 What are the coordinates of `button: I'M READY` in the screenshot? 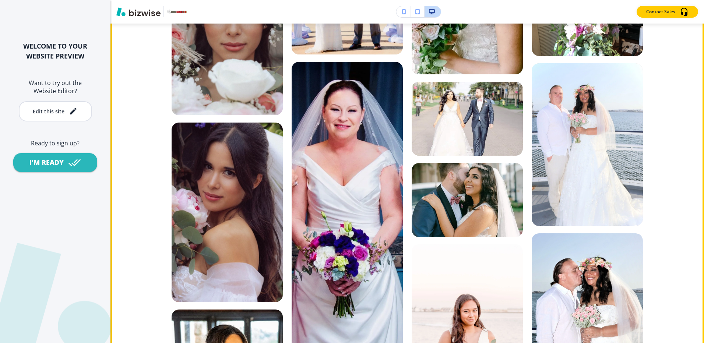 It's located at (55, 162).